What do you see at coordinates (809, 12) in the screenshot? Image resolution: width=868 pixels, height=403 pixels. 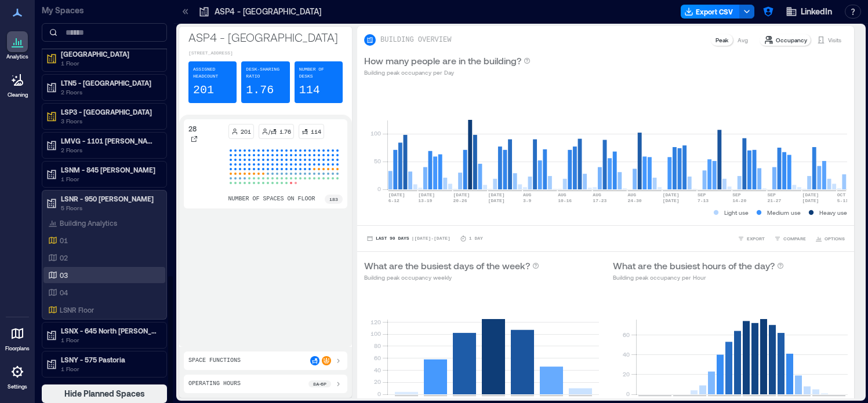 I see `button: LinkedIn` at bounding box center [809, 12].